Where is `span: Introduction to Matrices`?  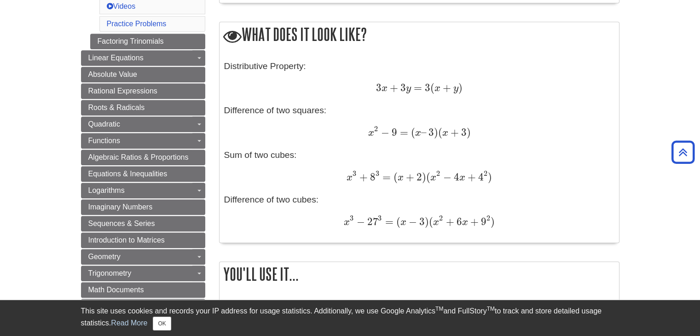
span: Introduction to Matrices is located at coordinates (127, 240).